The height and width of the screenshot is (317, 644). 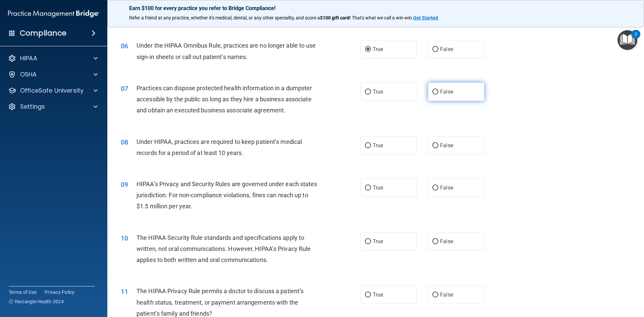 I want to click on h4: Compliance, so click(x=43, y=33).